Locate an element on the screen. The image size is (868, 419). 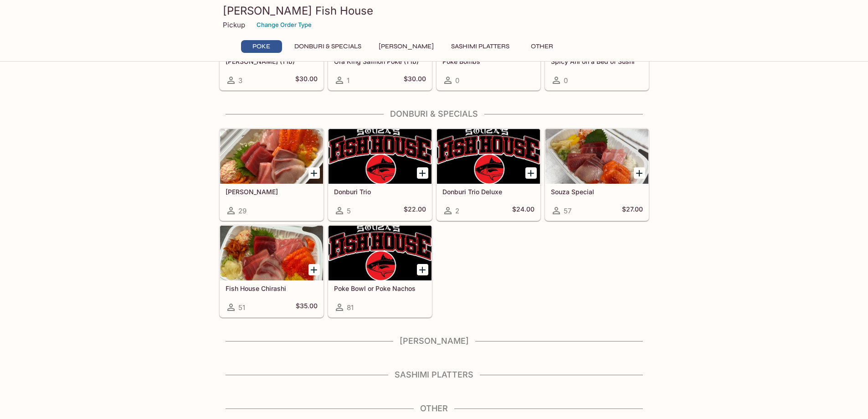
button: Add Souza Special is located at coordinates (639, 173).